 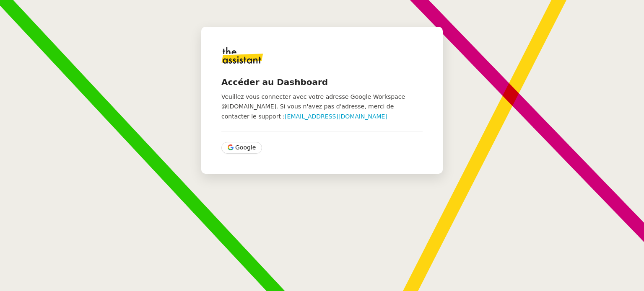 I want to click on button: Google, so click(x=242, y=148).